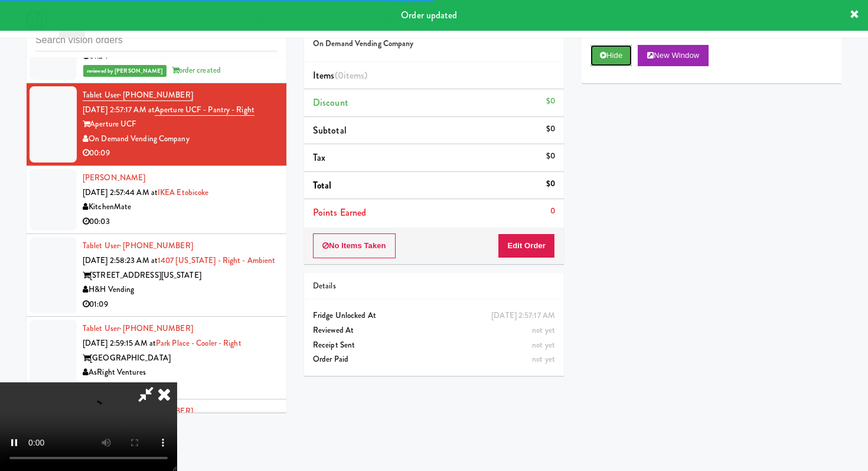 Image resolution: width=868 pixels, height=471 pixels. What do you see at coordinates (180, 139) in the screenshot?
I see `div: On Demand Vending Company` at bounding box center [180, 139].